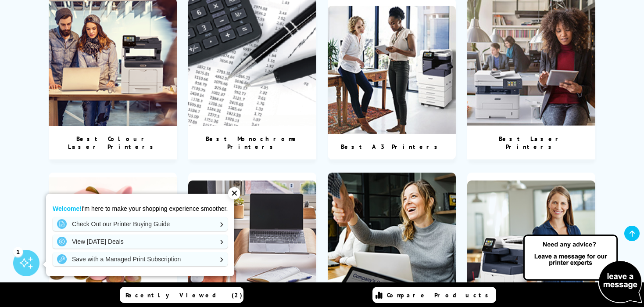 The image size is (644, 307). What do you see at coordinates (113, 236) in the screenshot?
I see `img: The Best Printers for Your Budget` at bounding box center [113, 236].